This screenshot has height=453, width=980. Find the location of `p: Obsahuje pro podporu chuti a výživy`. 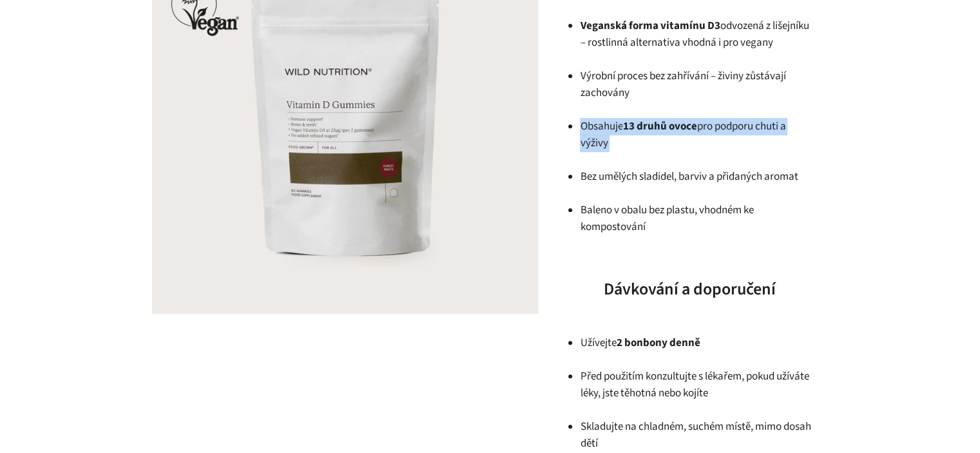

p: Obsahuje pro podporu chuti a výživy is located at coordinates (696, 134).